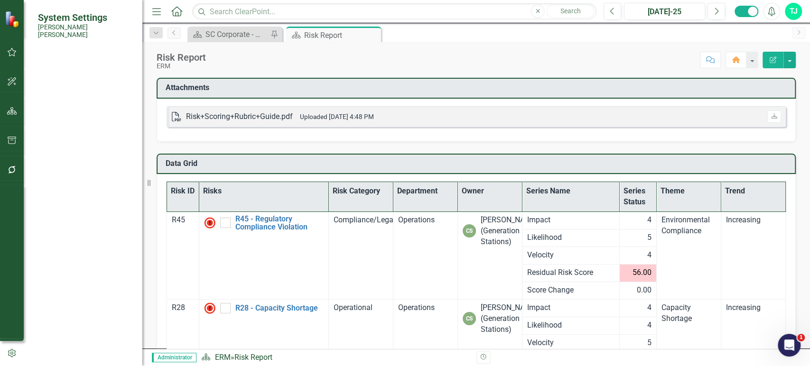 This screenshot has height=366, width=810. I want to click on img: ClearPoint Strategy, so click(13, 19).